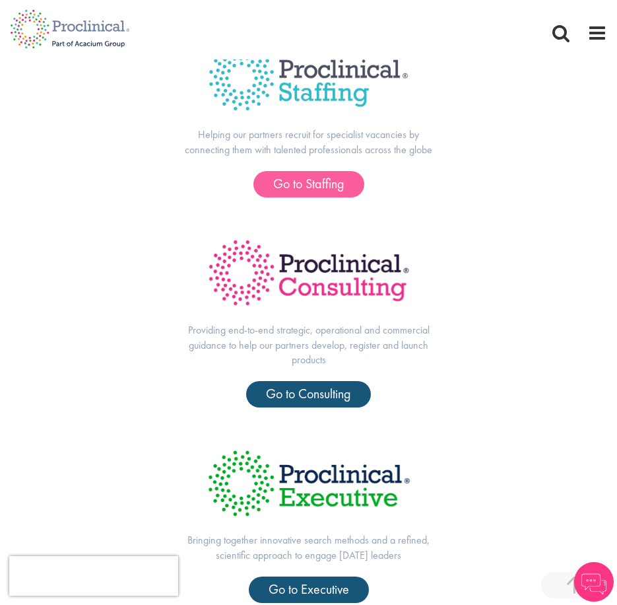  What do you see at coordinates (309, 184) in the screenshot?
I see `span: Go to Staffing` at bounding box center [309, 184].